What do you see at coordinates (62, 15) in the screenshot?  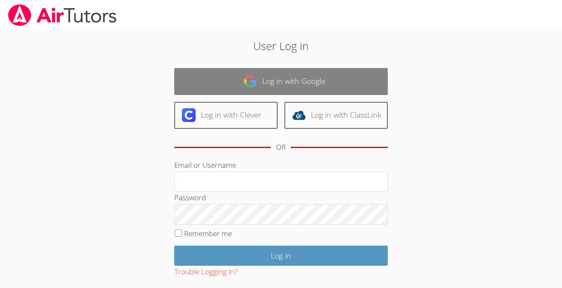 I see `img: airtutors_banner-c4298cdbf04f3fff15de1276eac7730deb9818008684d7c2e4769d2f7ddbe033.png` at bounding box center [62, 15].